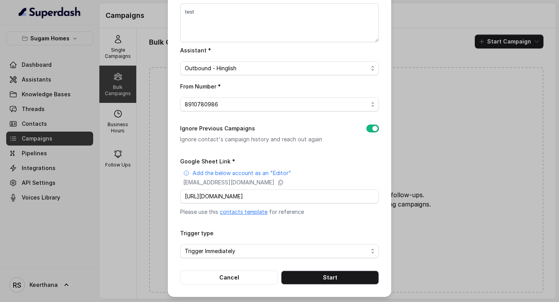 The width and height of the screenshot is (559, 302). Describe the element at coordinates (229, 277) in the screenshot. I see `button: Cancel` at that location.